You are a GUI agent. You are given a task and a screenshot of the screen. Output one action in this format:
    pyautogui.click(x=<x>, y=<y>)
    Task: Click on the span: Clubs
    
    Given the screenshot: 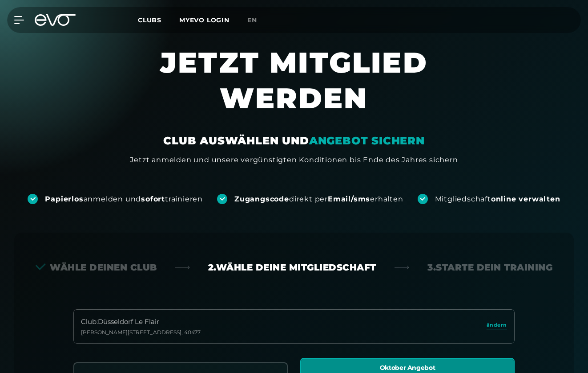 What is the action you would take?
    pyautogui.click(x=149, y=20)
    